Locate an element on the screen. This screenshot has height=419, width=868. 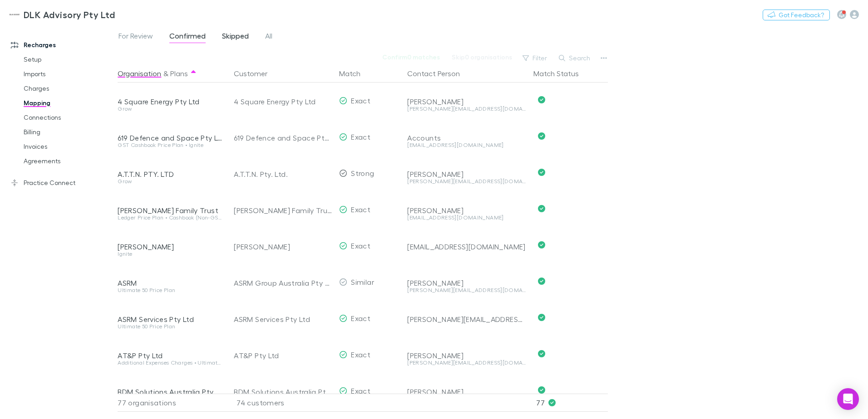
button: Filter is located at coordinates (535, 58).